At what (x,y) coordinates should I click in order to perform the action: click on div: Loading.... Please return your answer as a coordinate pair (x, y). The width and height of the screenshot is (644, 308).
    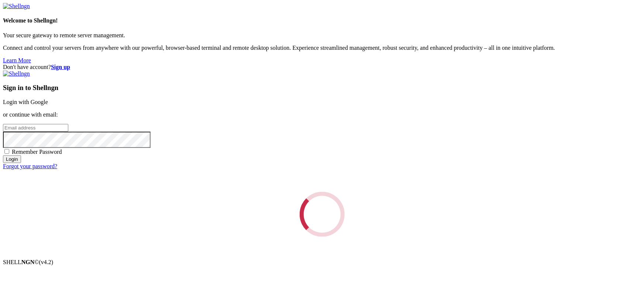
    Looking at the image, I should click on (322, 215).